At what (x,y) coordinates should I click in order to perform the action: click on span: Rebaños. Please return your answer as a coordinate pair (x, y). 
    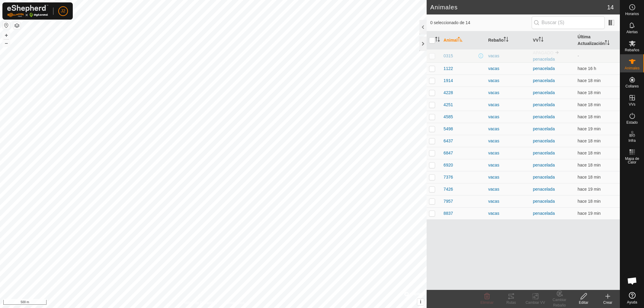
    Looking at the image, I should click on (632, 50).